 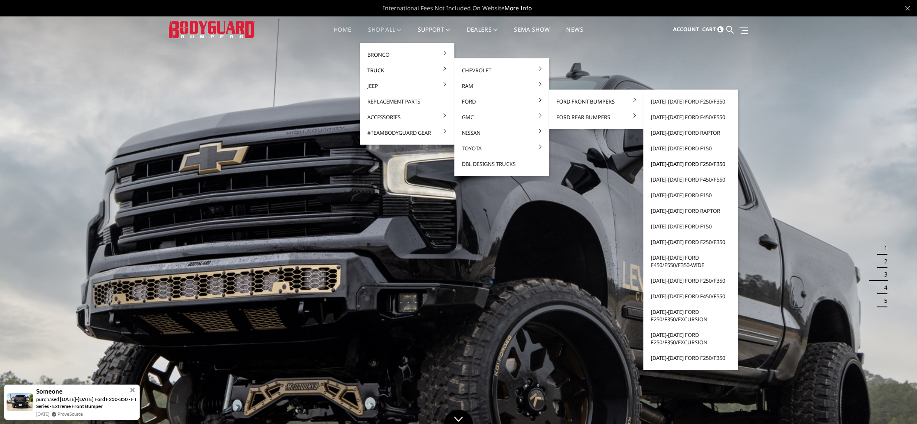 I want to click on a: Cart 0, so click(x=713, y=30).